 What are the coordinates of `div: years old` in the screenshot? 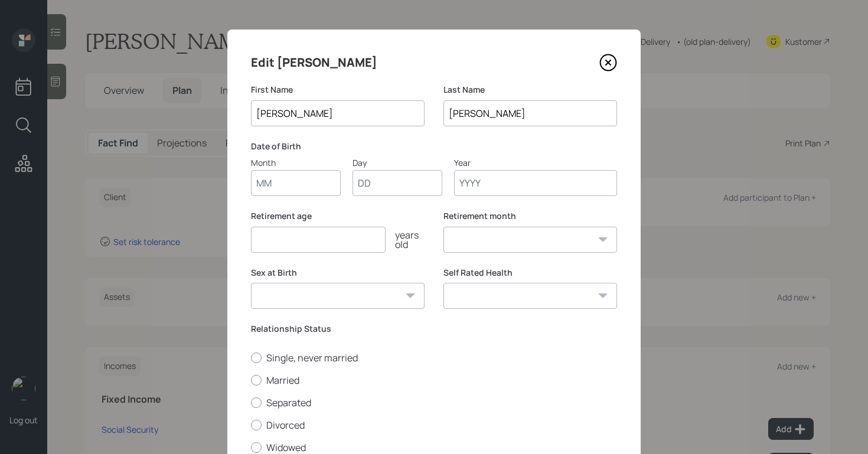 It's located at (405, 239).